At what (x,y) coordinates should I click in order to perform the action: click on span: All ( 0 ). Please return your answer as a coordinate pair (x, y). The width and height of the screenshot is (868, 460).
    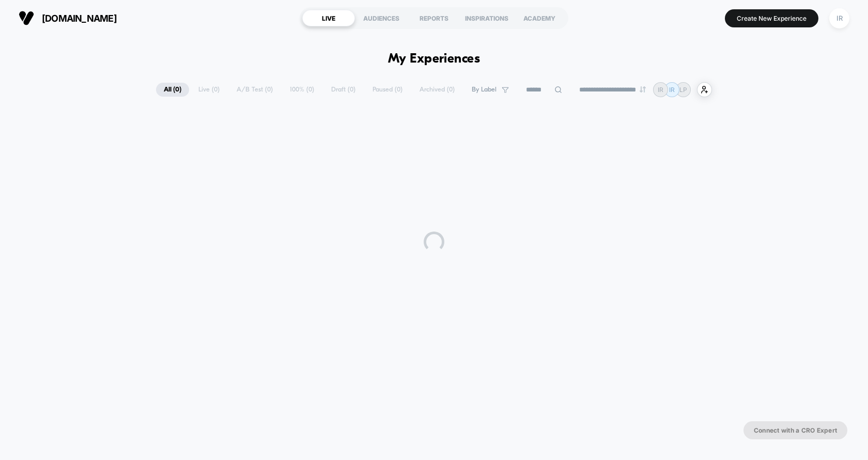
    Looking at the image, I should click on (172, 89).